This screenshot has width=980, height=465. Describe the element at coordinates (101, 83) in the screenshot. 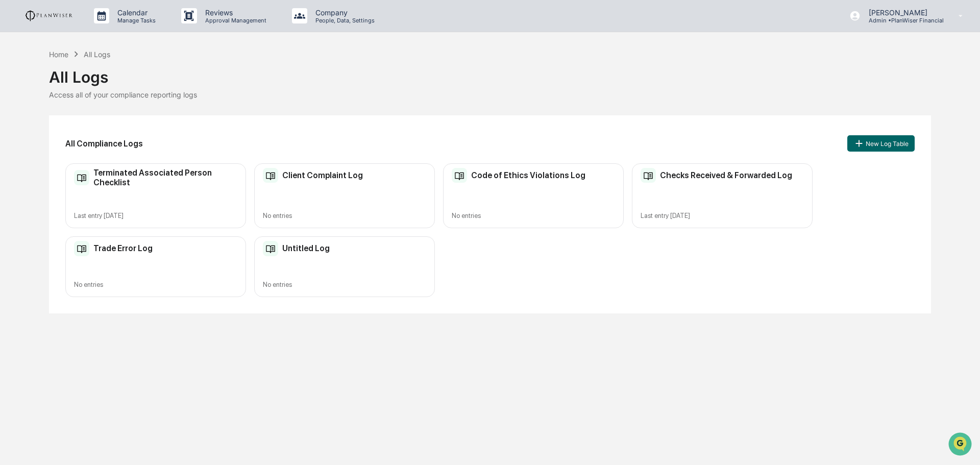

I see `div: Start new chat` at that location.